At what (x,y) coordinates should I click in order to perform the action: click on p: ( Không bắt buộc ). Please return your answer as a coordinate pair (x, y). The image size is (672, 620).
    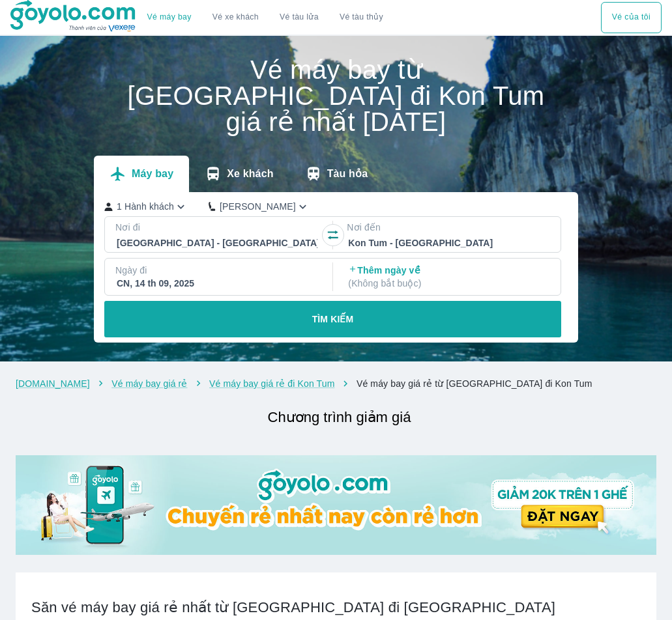
    Looking at the image, I should click on (449, 284).